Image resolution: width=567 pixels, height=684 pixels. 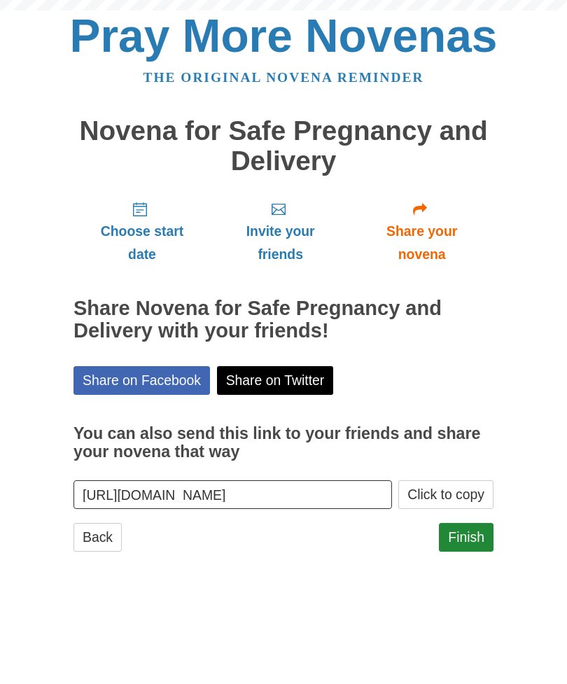 I want to click on a: Share on Facebook, so click(x=141, y=380).